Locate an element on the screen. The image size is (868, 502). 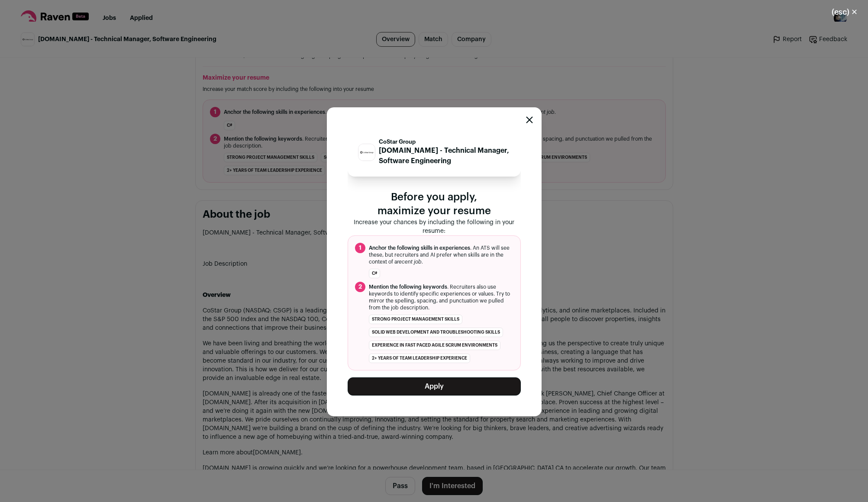
p: Increase your chances by including the following in your resume: is located at coordinates (434, 227).